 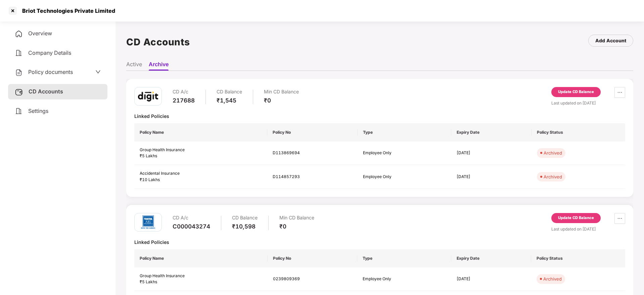 What do you see at coordinates (150, 179) in the screenshot?
I see `span: ₹10 Lakhs` at bounding box center [150, 179].